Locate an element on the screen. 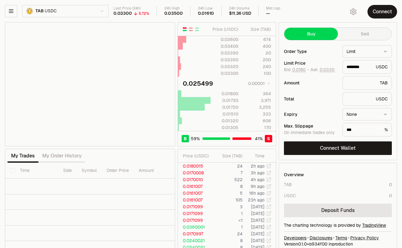 Image resolution: width=402 pixels, height=248 pixels. div: 0.03500 is located at coordinates (174, 14).